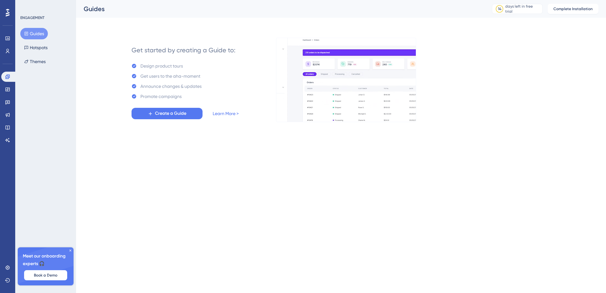 Image resolution: width=606 pixels, height=293 pixels. What do you see at coordinates (346, 80) in the screenshot?
I see `img: 21a29cd0e06a8f1d91b8bced9f6e1c06.gif` at bounding box center [346, 80].